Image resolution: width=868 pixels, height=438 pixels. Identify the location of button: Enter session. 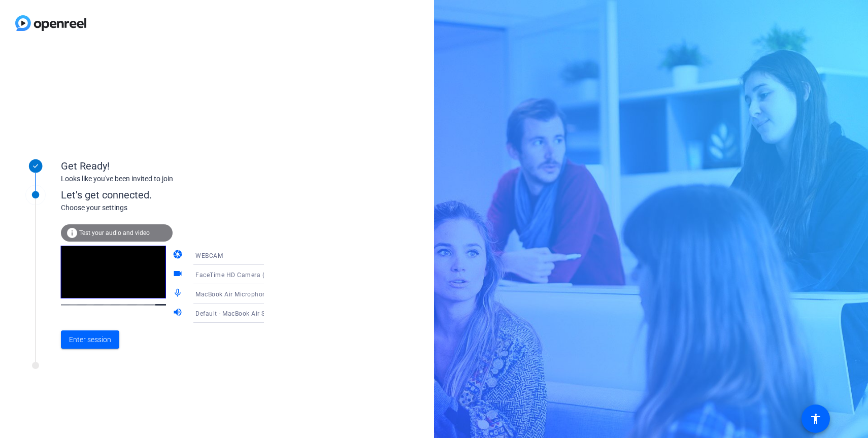
(90, 340).